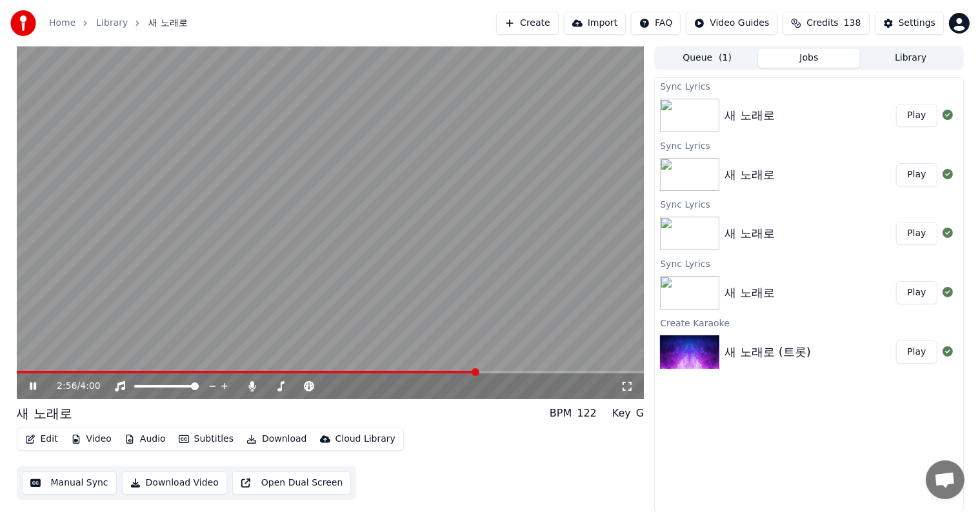 The width and height of the screenshot is (980, 512). What do you see at coordinates (852, 23) in the screenshot?
I see `span: 138` at bounding box center [852, 23].